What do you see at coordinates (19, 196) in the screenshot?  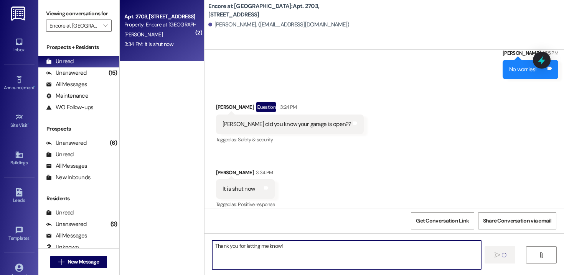 I see `a: Leads` at bounding box center [19, 196].